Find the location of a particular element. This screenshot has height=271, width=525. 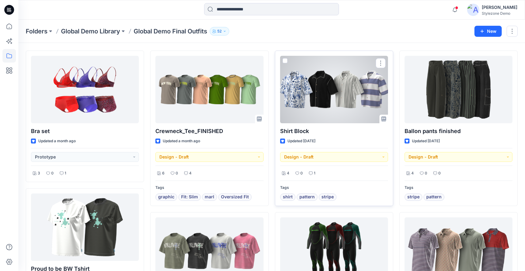

div: Stylezone Demo is located at coordinates (499, 13).